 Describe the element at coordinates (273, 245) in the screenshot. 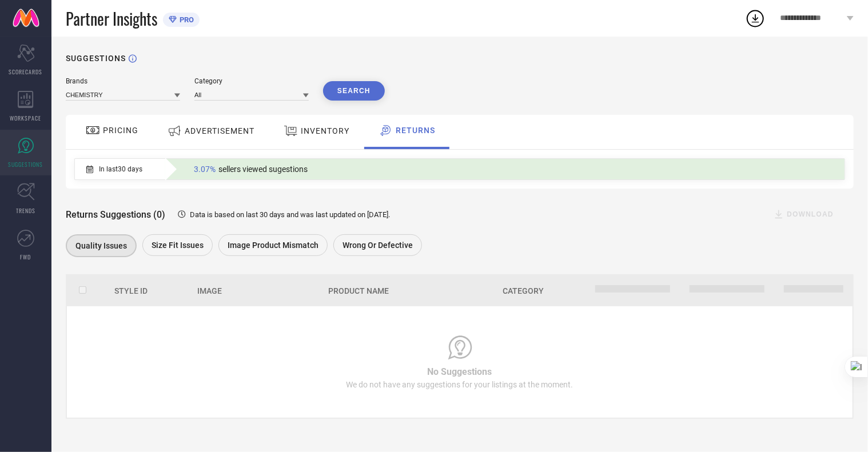

I see `span: Image product mismatch` at that location.